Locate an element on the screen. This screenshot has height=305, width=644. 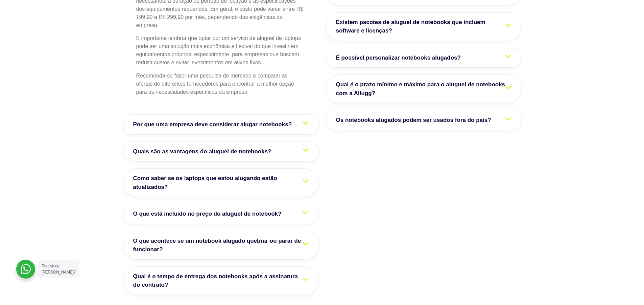
span: Os notebooks alugados podem ser usados fora do país? is located at coordinates (416, 120).